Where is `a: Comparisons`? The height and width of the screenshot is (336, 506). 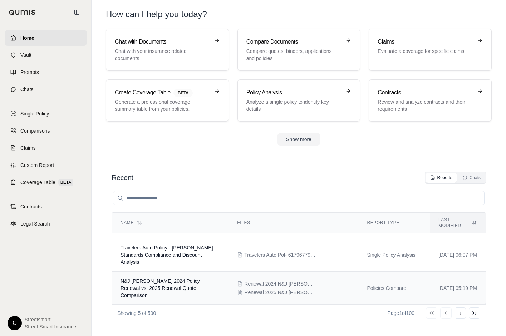
a: Comparisons is located at coordinates (46, 131).